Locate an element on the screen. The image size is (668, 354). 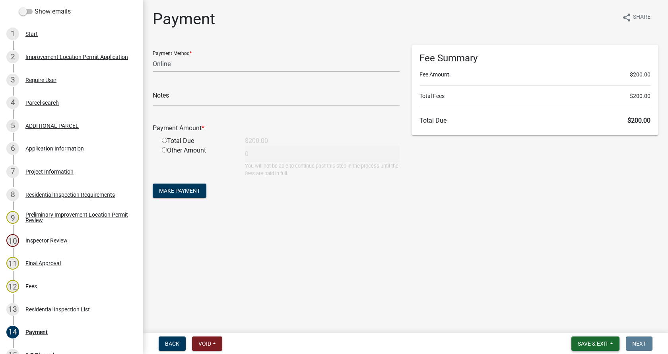
div: Payment is located at coordinates (37, 332).